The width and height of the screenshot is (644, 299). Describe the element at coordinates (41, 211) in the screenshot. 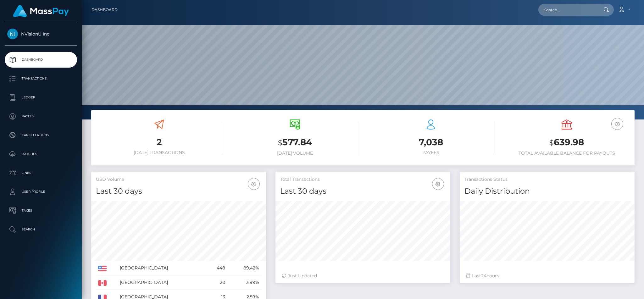

I see `a: Taxes` at that location.